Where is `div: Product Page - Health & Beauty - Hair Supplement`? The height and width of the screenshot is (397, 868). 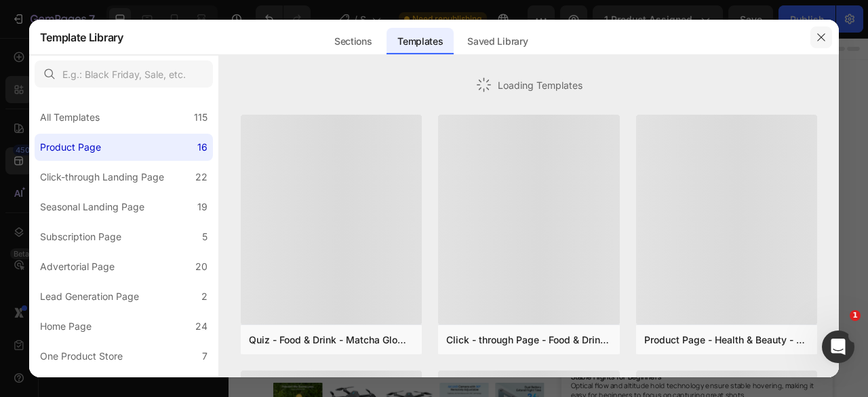
div: Product Page - Health & Beauty - Hair Supplement is located at coordinates (727, 339).